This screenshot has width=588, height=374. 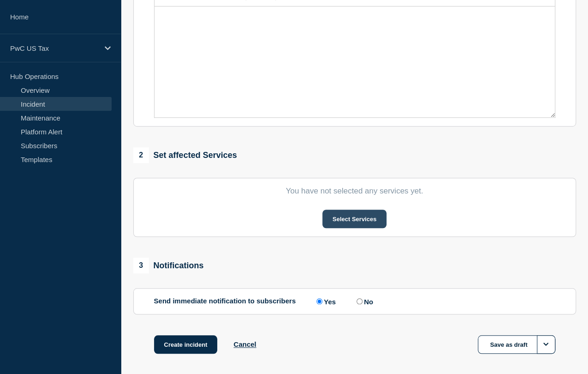 What do you see at coordinates (319, 301) in the screenshot?
I see `input: Yes` at bounding box center [319, 301].